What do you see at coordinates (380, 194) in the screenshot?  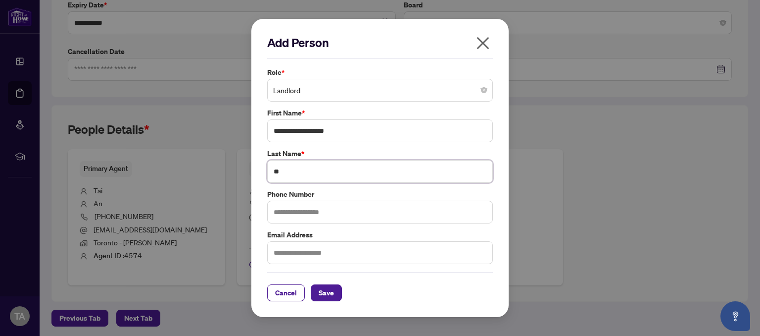 I see `label: Phone Number` at bounding box center [380, 194].